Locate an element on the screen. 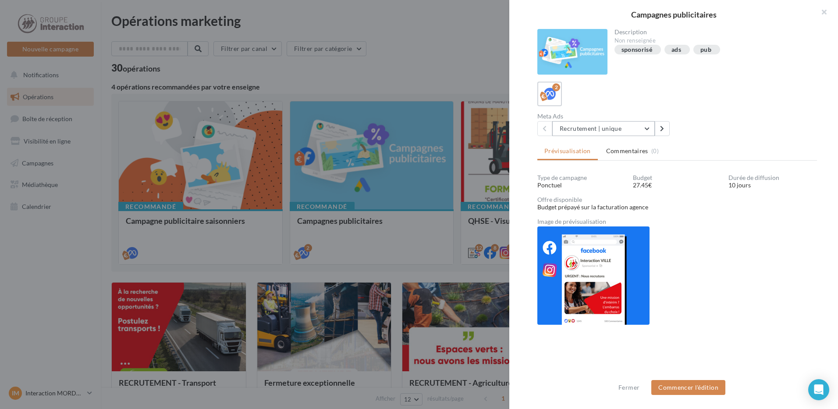 The width and height of the screenshot is (838, 409). div: Durée de diffusion is located at coordinates (773, 178).